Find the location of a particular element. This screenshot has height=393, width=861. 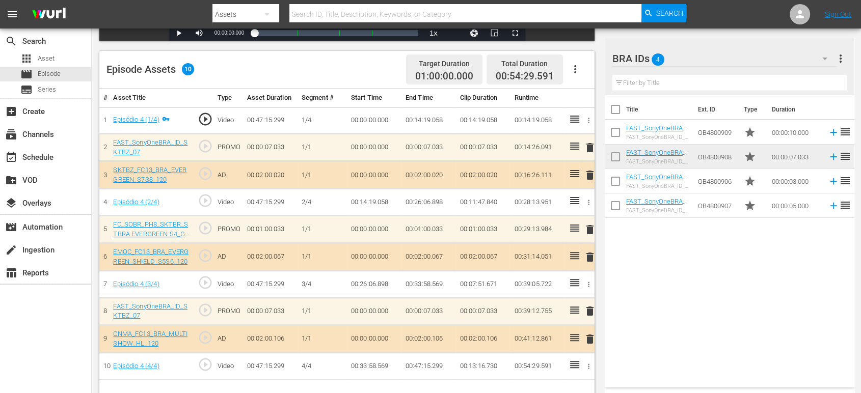

a: Episódio 4 (4/4) is located at coordinates (136, 366).